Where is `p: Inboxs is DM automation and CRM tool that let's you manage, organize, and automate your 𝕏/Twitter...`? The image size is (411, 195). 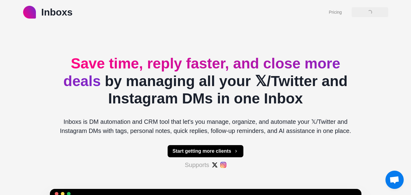
p: Inboxs is DM automation and CRM tool that let's you manage, organize, and automate your 𝕏/Twitter... is located at coordinates (205, 126).